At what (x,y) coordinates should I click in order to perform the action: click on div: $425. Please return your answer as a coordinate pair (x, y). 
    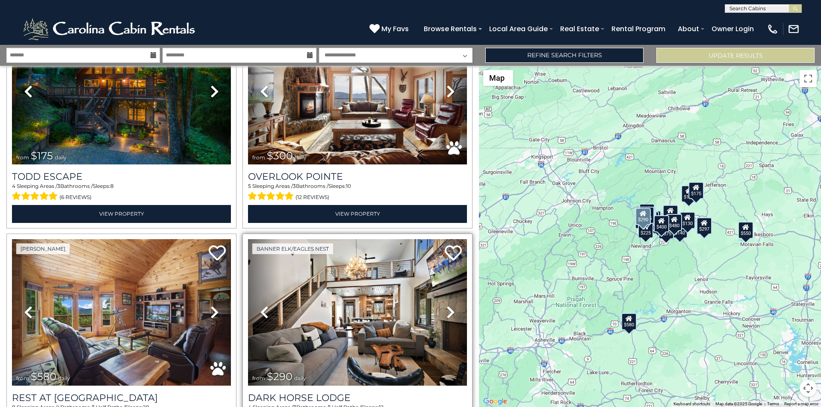
    Looking at the image, I should click on (646, 215).